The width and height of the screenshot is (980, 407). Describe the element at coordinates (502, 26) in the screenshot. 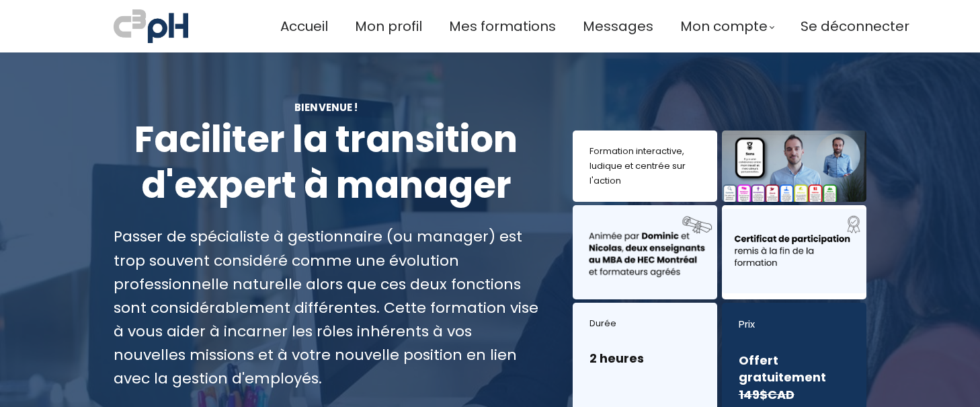

I see `span: Mes formations` at that location.